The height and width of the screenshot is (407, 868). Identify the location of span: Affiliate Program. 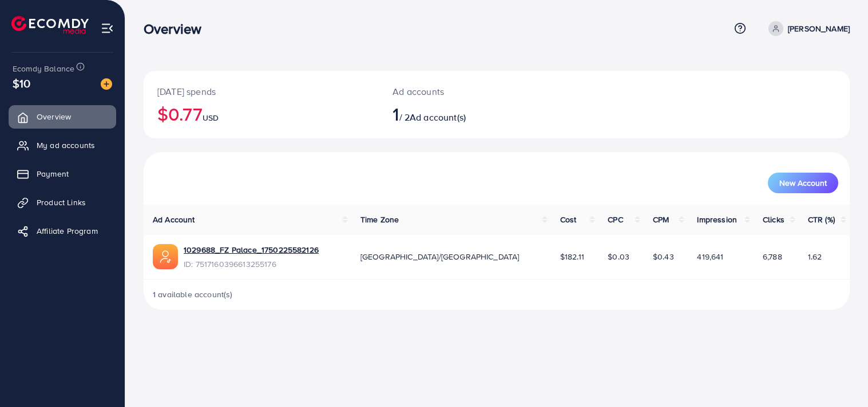
(67, 231).